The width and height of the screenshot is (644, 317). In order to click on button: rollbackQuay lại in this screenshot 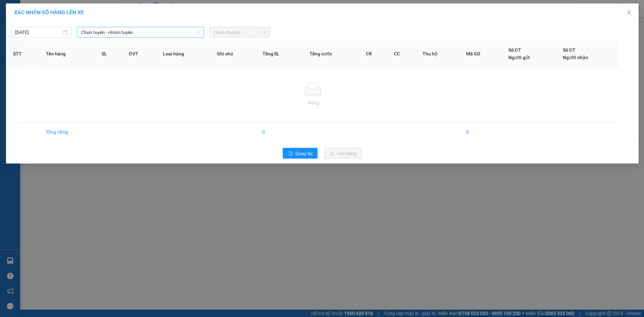, I will do `click(300, 153)`.